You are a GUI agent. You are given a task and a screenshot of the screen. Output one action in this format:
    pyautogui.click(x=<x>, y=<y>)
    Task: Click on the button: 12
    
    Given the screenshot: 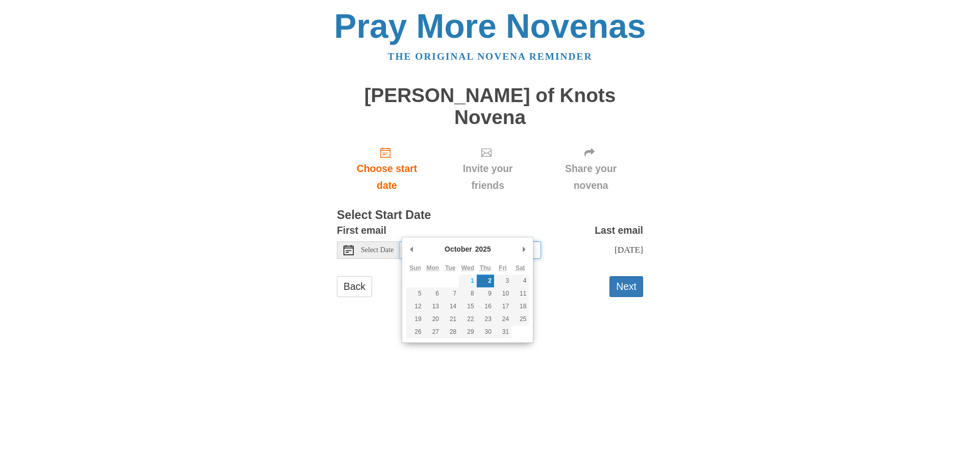 What is the action you would take?
    pyautogui.click(x=415, y=306)
    